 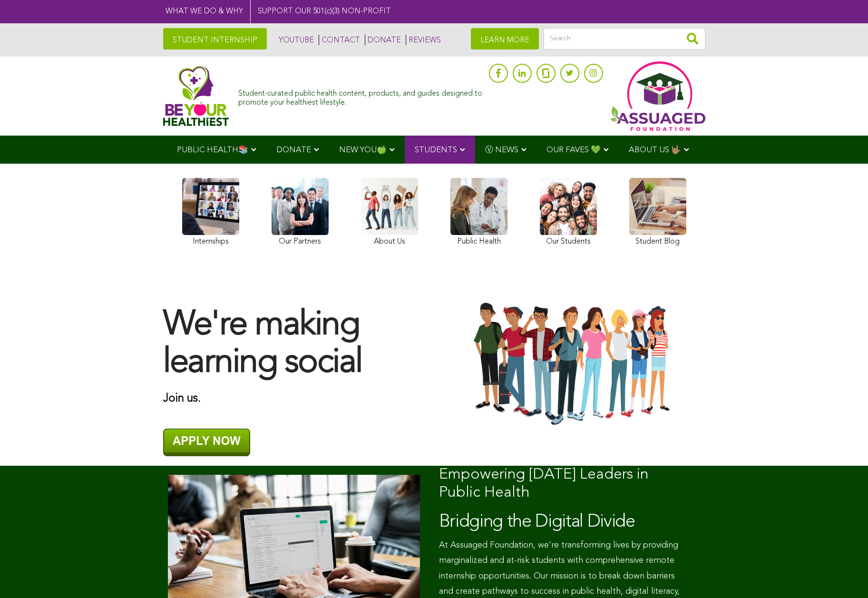 I want to click on h2: Bridging the Digital Divide, so click(x=565, y=522).